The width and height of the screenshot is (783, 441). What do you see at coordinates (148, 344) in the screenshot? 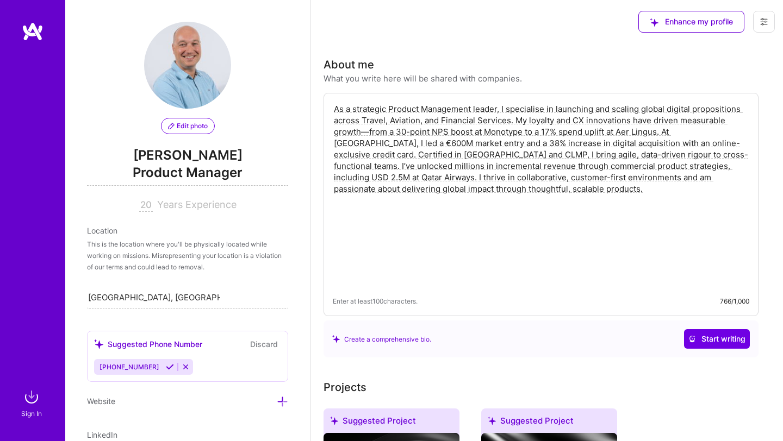
I see `div: Suggested Phone Number` at bounding box center [148, 344].